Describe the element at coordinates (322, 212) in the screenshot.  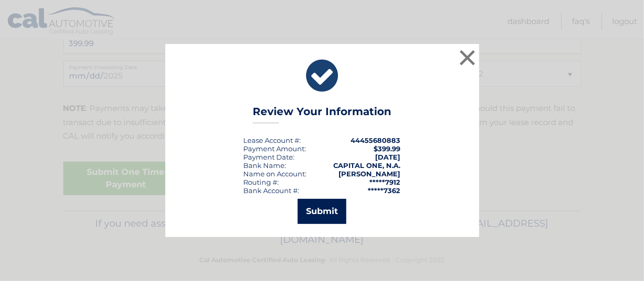
I see `button: Submit` at that location.